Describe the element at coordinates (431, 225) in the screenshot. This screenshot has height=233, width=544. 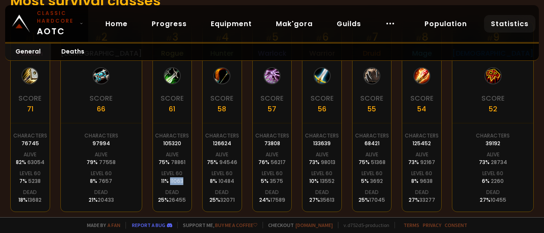
I see `a: Privacy` at that location.